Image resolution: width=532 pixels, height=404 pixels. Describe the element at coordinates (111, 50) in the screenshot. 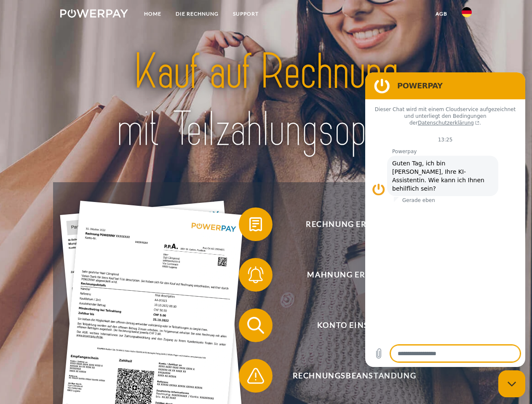

I see `svg: (wird in einer neuen Registerkarte geöffnet)` at that location.